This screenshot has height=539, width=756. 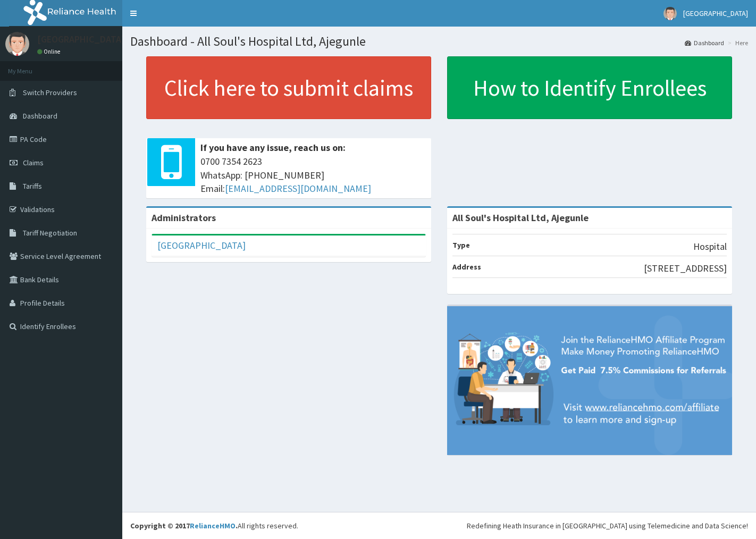 What do you see at coordinates (467, 267) in the screenshot?
I see `b: Address` at bounding box center [467, 267].